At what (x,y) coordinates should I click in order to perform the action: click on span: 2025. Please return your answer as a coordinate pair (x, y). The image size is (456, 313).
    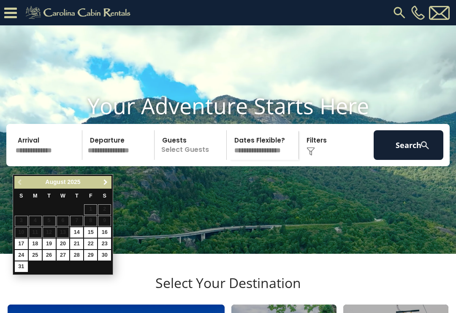
    Looking at the image, I should click on (74, 182).